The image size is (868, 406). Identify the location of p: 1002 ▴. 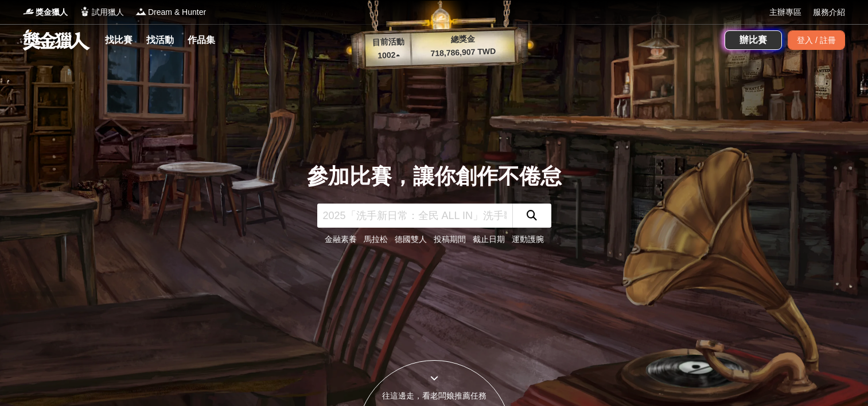
(389, 56).